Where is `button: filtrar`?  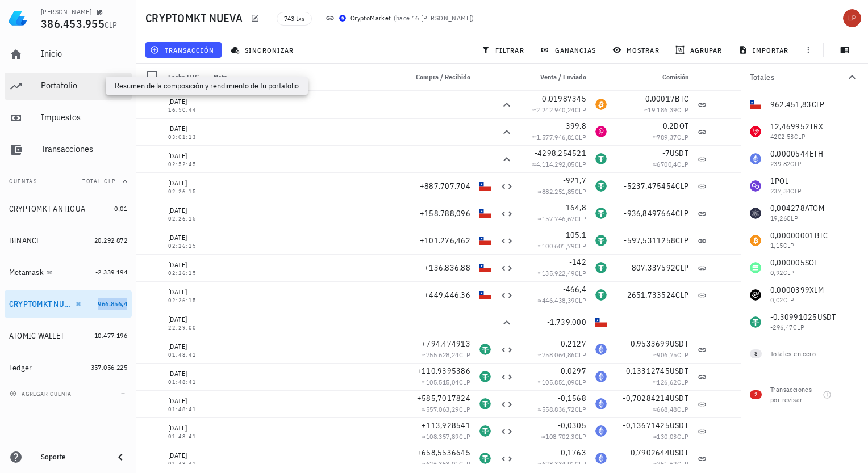 button: filtrar is located at coordinates (504, 50).